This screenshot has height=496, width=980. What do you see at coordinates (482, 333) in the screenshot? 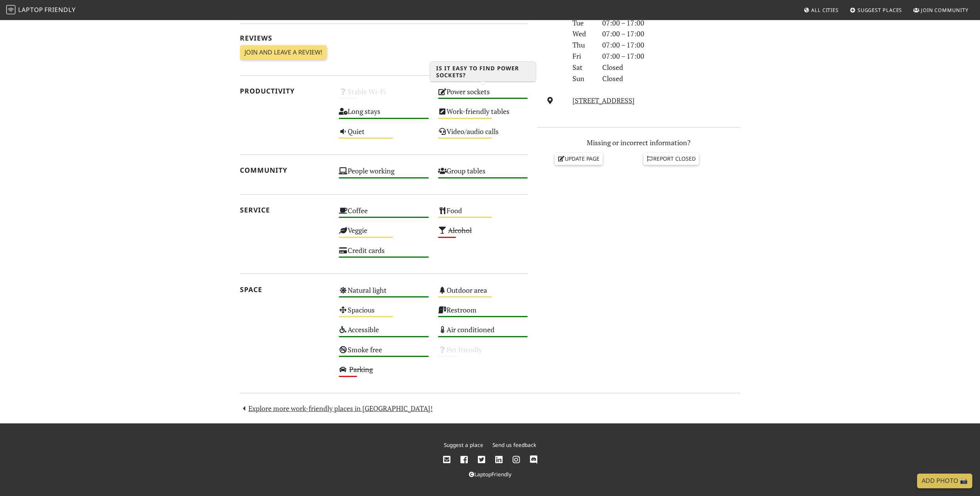
I see `div: Air conditioned` at bounding box center [482, 333].